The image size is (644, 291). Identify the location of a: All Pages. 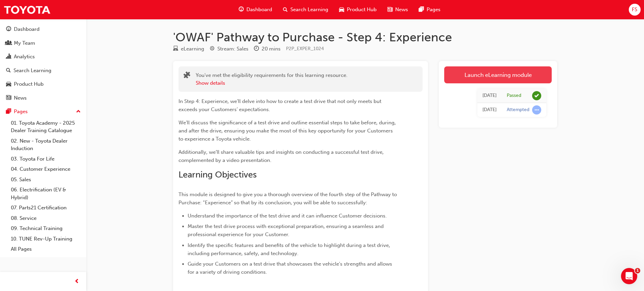
(46, 249).